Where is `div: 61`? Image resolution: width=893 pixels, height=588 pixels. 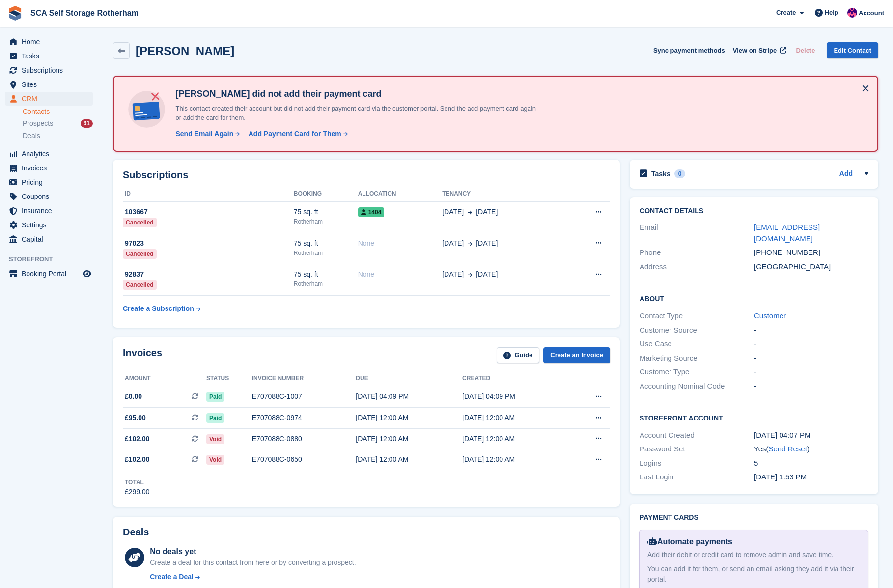 div: 61 is located at coordinates (86, 123).